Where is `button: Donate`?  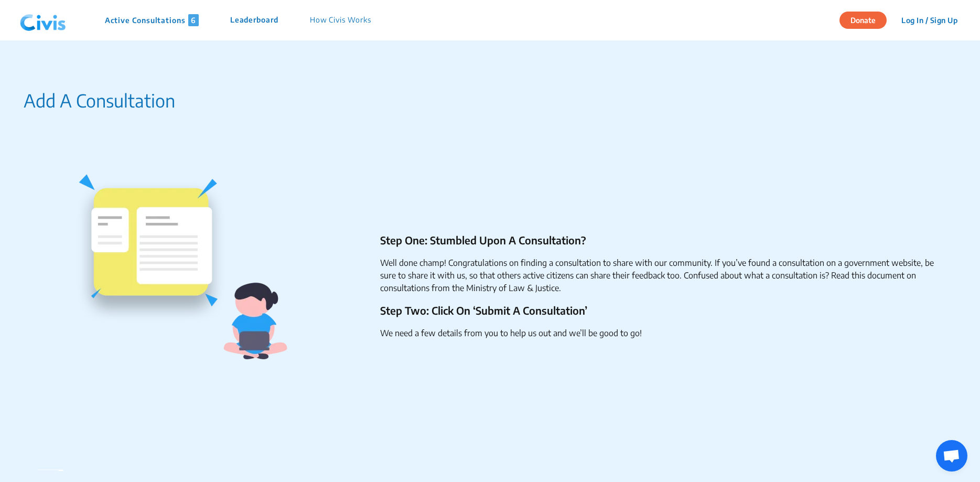
button: Donate is located at coordinates (863, 20).